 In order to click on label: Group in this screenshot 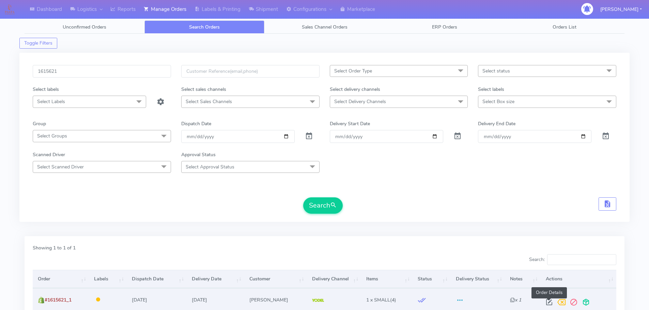, I will do `click(39, 124)`.